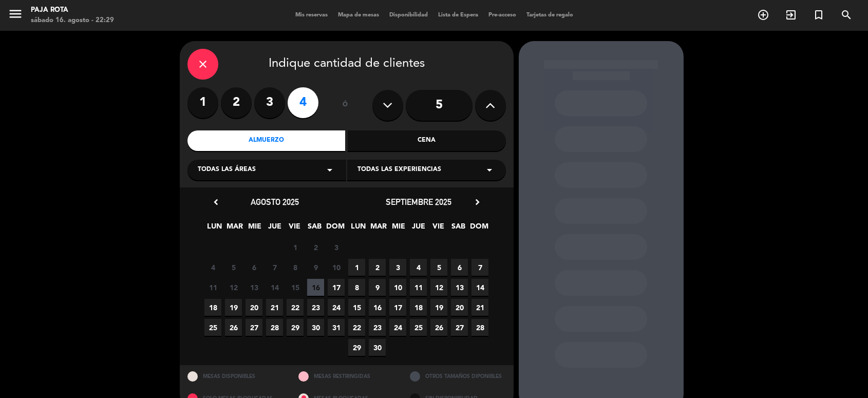 This screenshot has width=868, height=398. Describe the element at coordinates (458, 15) in the screenshot. I see `span: Lista de Espera` at that location.